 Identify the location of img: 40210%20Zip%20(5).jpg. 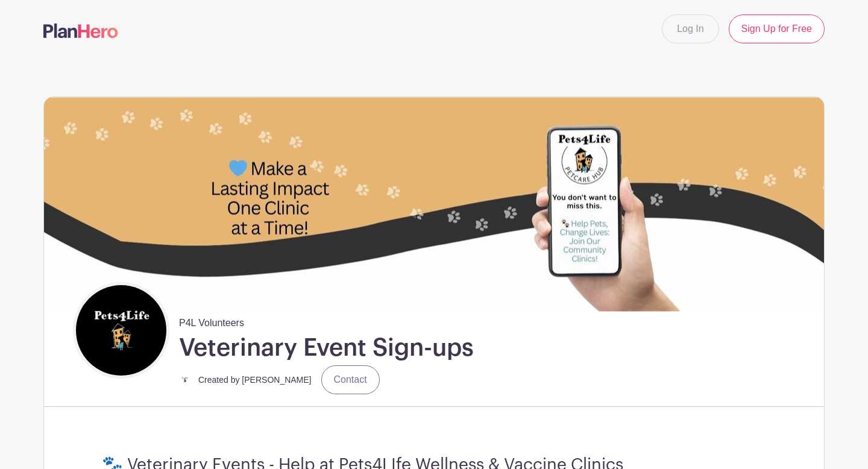
(434, 204).